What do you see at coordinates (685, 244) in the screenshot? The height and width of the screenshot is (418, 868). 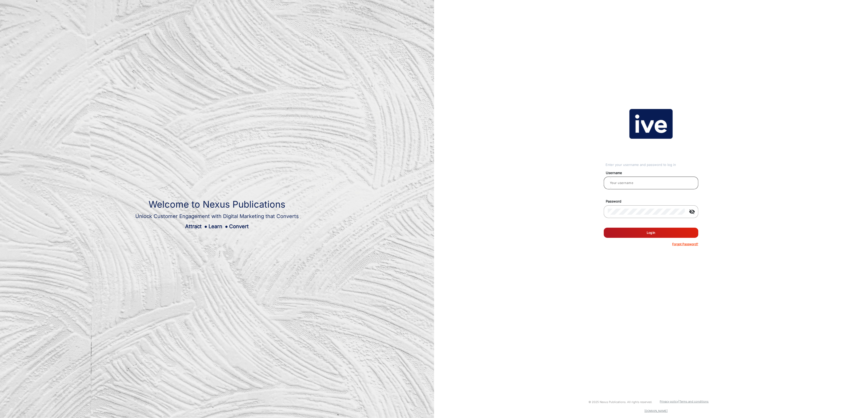 I see `p: Forgot Password?` at bounding box center [685, 244].